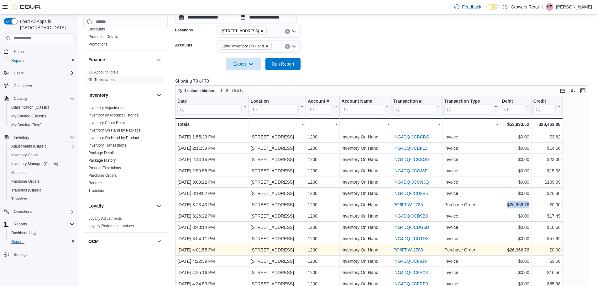 The width and height of the screenshot is (597, 286). What do you see at coordinates (103, 72) in the screenshot?
I see `span: GL Account Totals` at bounding box center [103, 72].